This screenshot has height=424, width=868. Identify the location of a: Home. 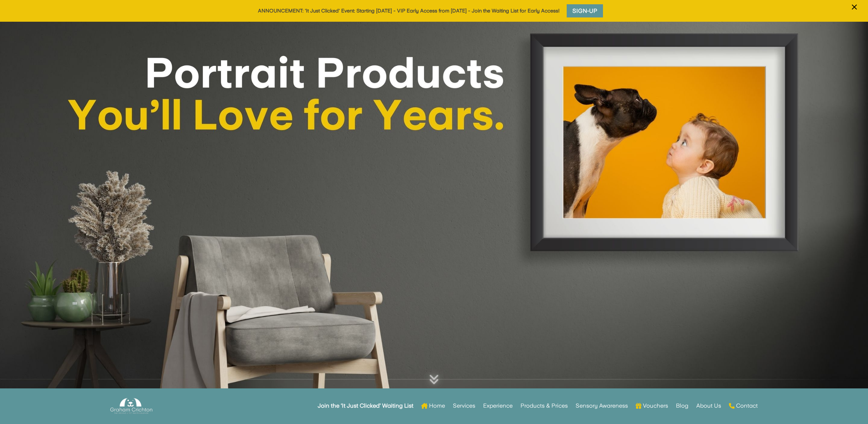
(433, 405).